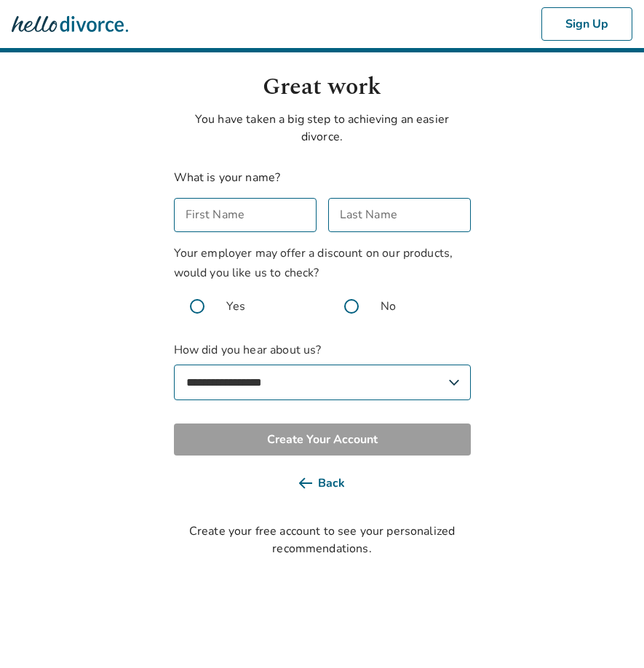 Image resolution: width=644 pixels, height=668 pixels. Describe the element at coordinates (70, 24) in the screenshot. I see `img: Hello Divorce Logo` at that location.